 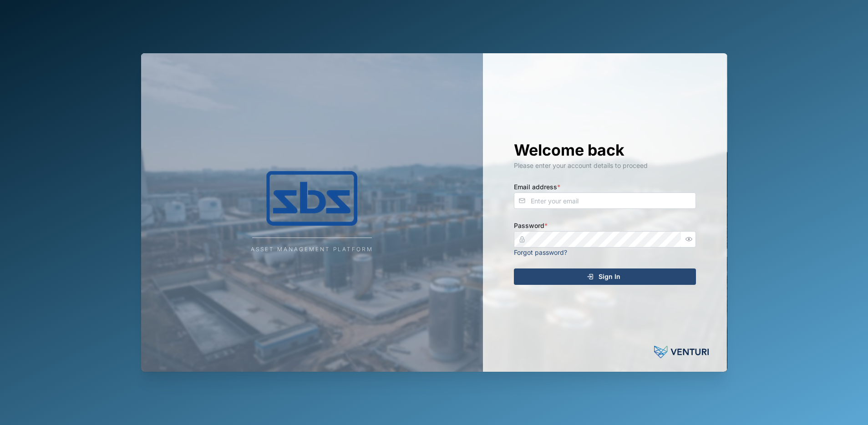 What do you see at coordinates (605, 166) in the screenshot?
I see `div: Please enter your account details to proceed` at bounding box center [605, 166].